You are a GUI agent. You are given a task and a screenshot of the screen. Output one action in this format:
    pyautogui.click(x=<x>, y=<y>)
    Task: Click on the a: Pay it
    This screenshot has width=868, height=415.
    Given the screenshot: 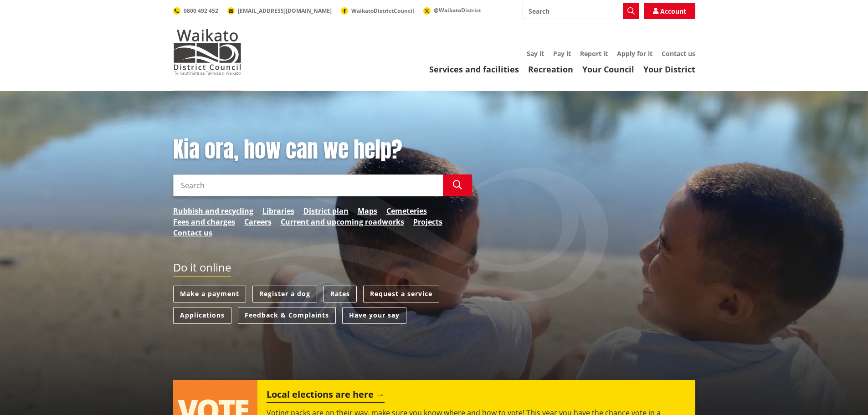 What is the action you would take?
    pyautogui.click(x=562, y=53)
    